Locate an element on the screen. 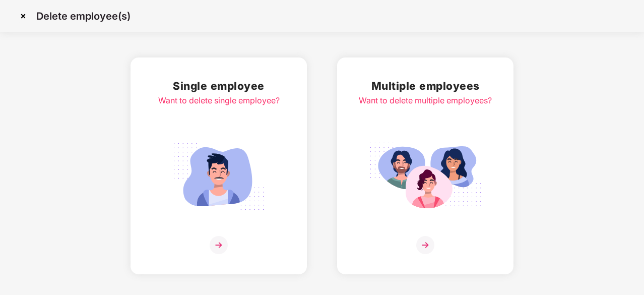 This screenshot has width=644, height=295. h2: Single employee is located at coordinates (218, 86).